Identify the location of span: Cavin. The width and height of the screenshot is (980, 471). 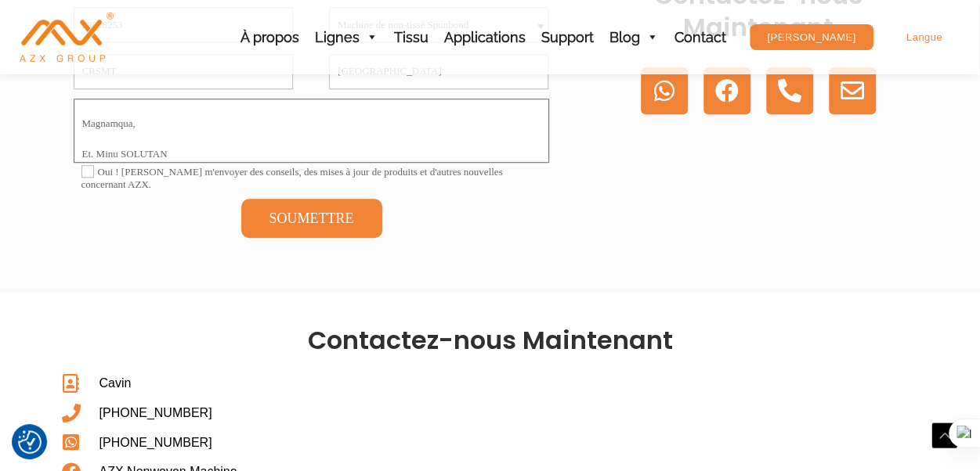
(114, 384).